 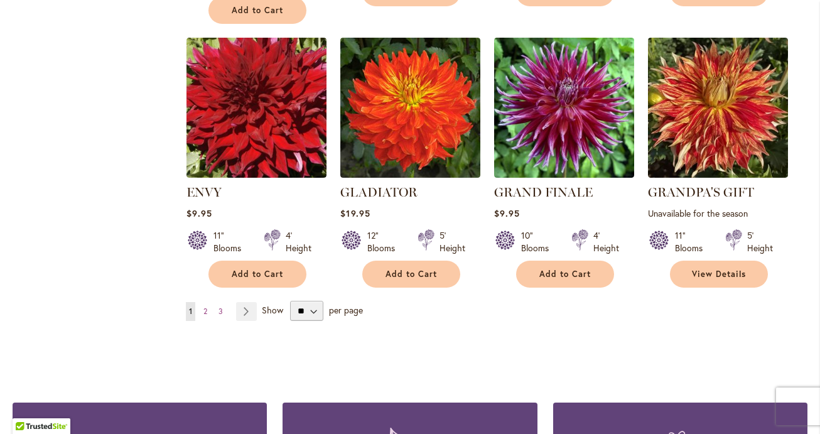 I want to click on img: Grand Finale, so click(x=564, y=107).